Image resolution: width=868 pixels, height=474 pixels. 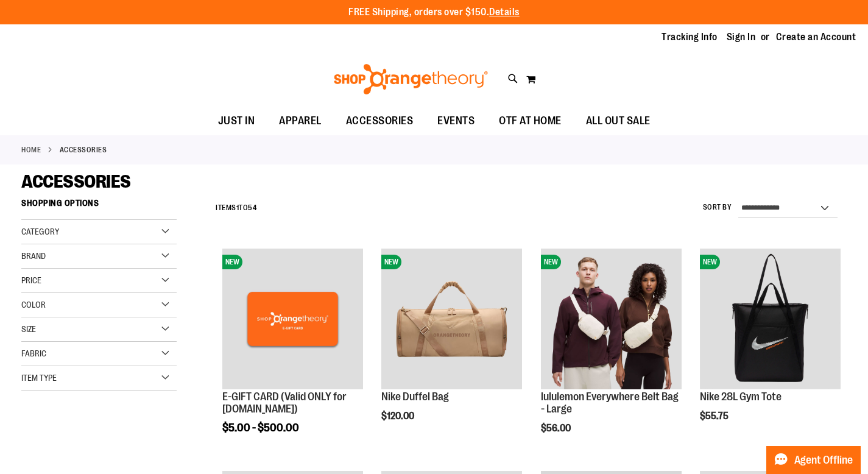 What do you see at coordinates (29, 329) in the screenshot?
I see `span: Size` at bounding box center [29, 329].